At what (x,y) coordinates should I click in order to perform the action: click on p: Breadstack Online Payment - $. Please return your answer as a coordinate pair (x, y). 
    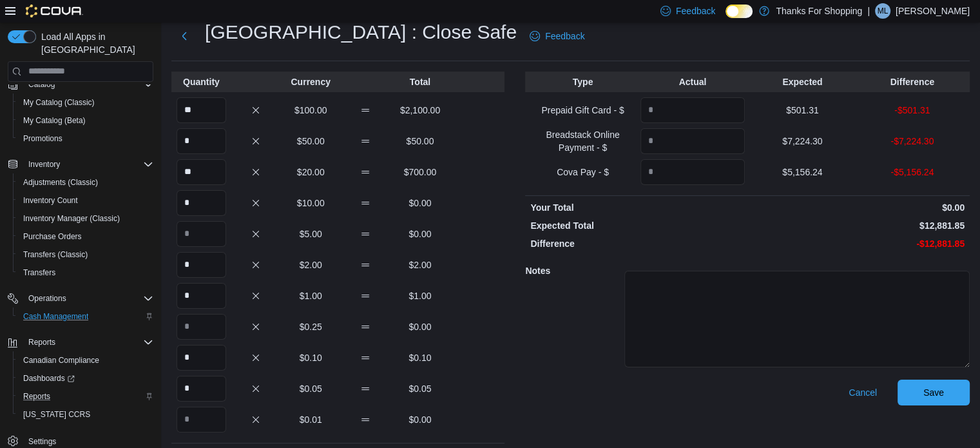
    Looking at the image, I should click on (583, 141).